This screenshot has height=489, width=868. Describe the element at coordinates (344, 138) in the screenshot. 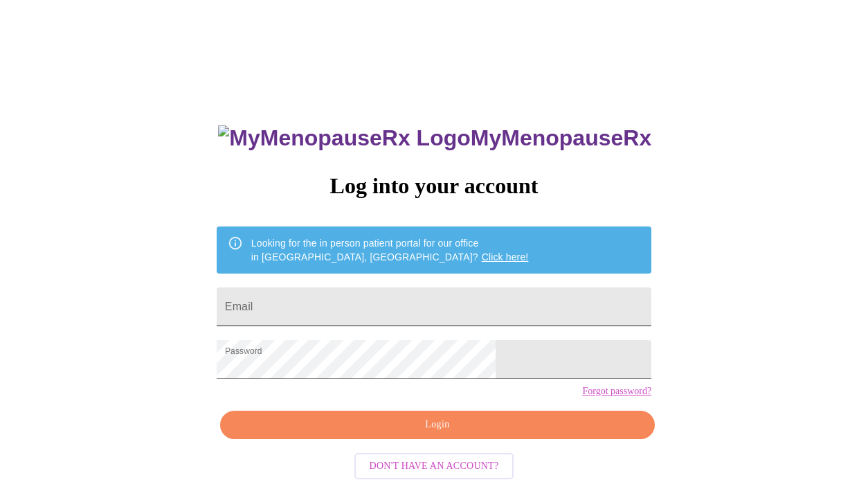

I see `img: MyMenopauseRx Logo` at that location.